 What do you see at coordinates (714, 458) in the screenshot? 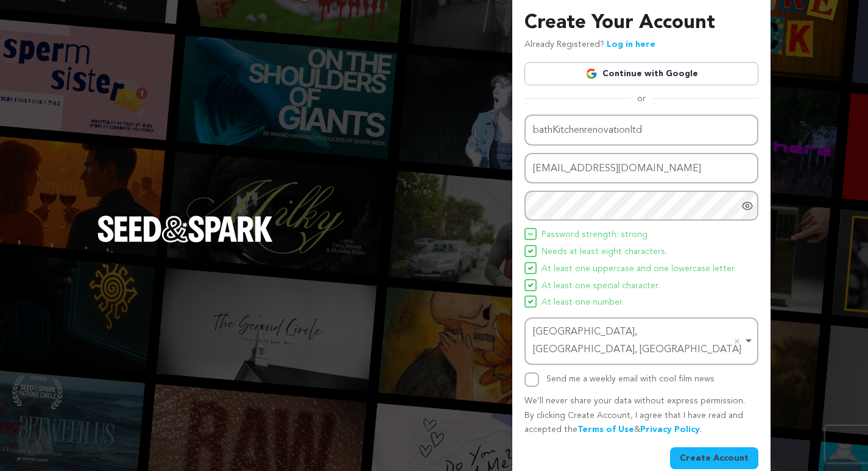
I see `button: Create Account` at bounding box center [714, 458].